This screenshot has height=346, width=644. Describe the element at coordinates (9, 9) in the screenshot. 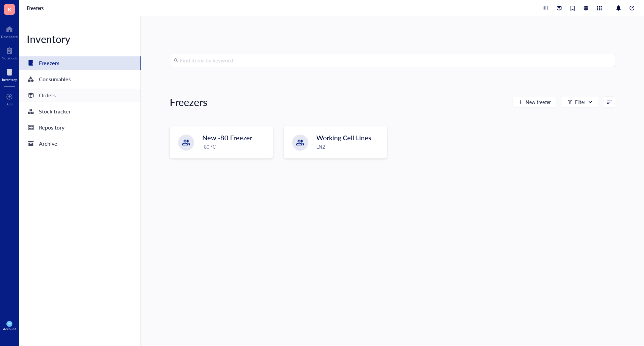

I see `span: K` at that location.